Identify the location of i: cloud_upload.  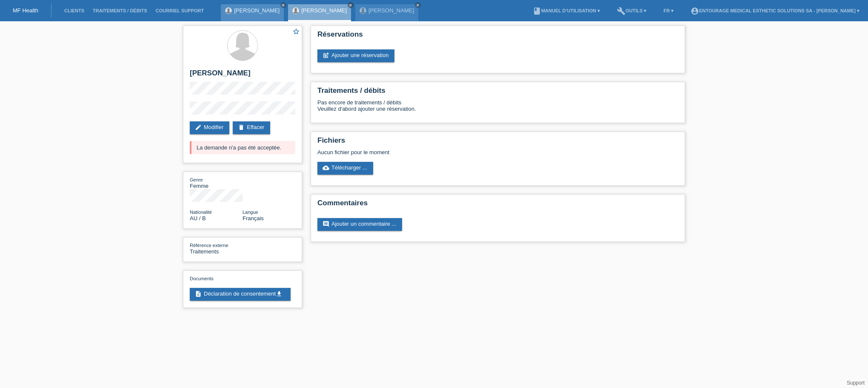
(326, 168).